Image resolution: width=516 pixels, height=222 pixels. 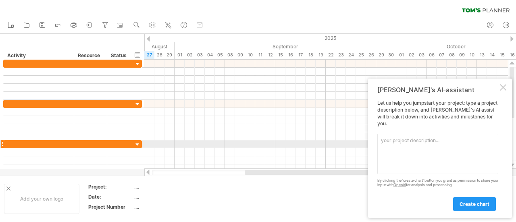 What do you see at coordinates (240, 55) in the screenshot?
I see `div: Tuesday, 9 September 2025` at bounding box center [240, 55].